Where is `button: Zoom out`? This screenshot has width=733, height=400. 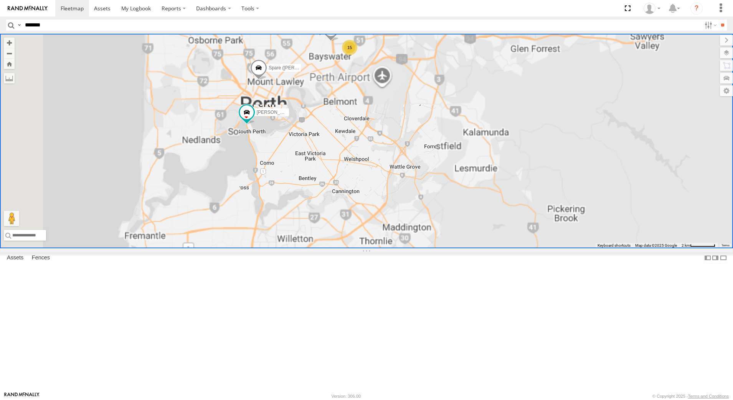
button: Zoom out is located at coordinates (9, 53).